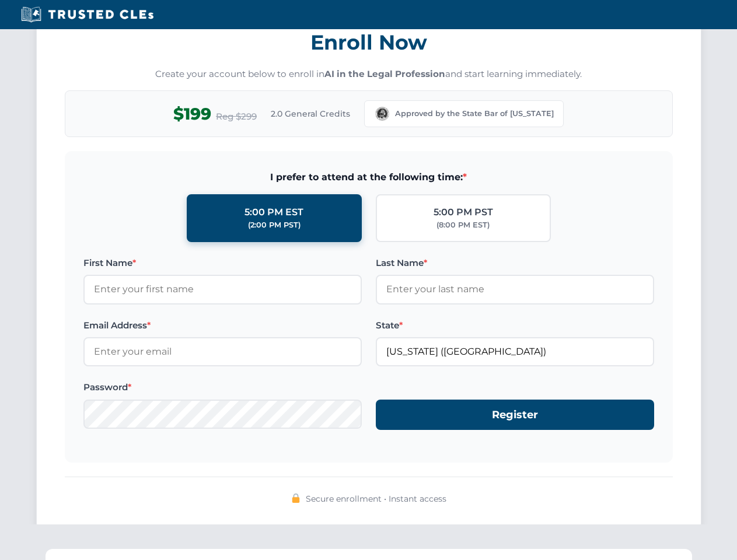  I want to click on img: Washington Bar, so click(382, 114).